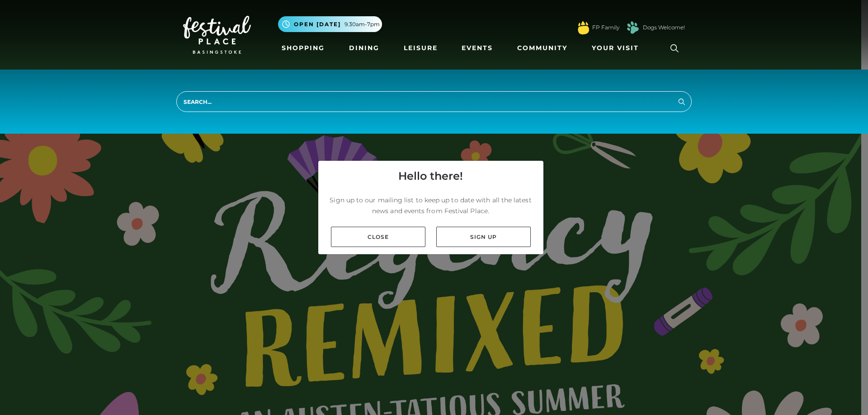 This screenshot has width=868, height=415. I want to click on a: Dining, so click(364, 48).